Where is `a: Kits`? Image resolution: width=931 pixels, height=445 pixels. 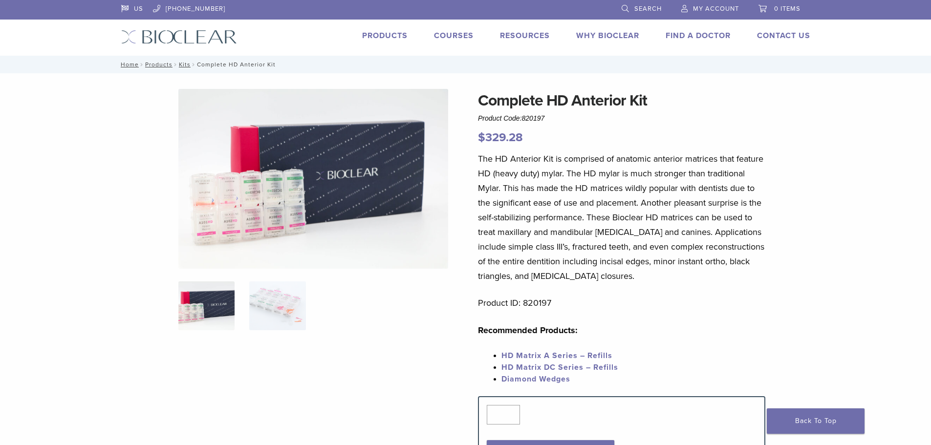 a: Kits is located at coordinates (185, 65).